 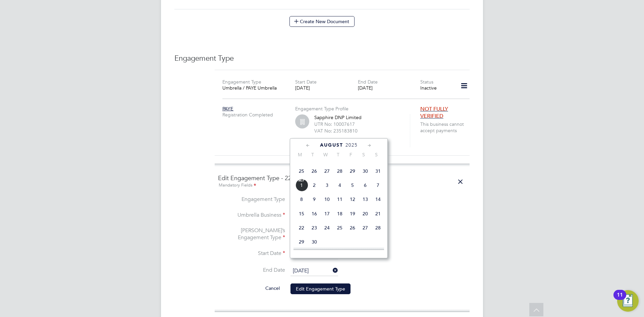 What do you see at coordinates (314, 185) in the screenshot?
I see `span: 2` at bounding box center [314, 185].